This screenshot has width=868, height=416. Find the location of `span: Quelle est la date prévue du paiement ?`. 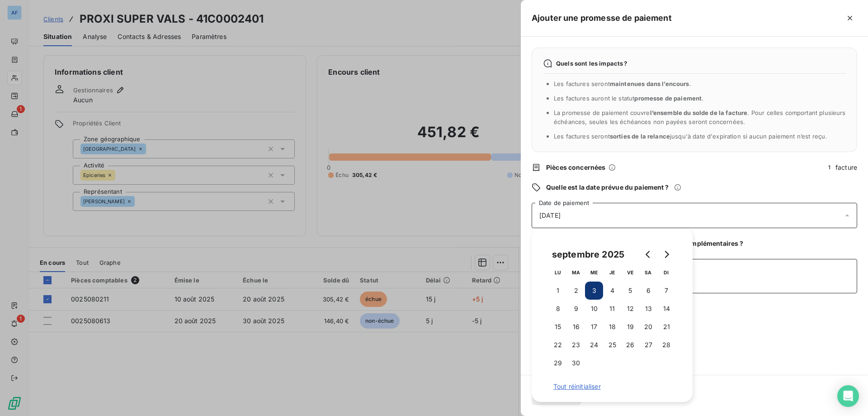

span: Quelle est la date prévue du paiement ? is located at coordinates (607, 187).